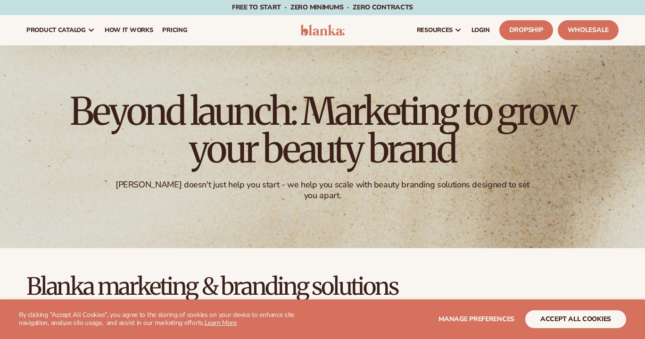 The image size is (645, 339). What do you see at coordinates (129, 30) in the screenshot?
I see `span: How It Works` at bounding box center [129, 30].